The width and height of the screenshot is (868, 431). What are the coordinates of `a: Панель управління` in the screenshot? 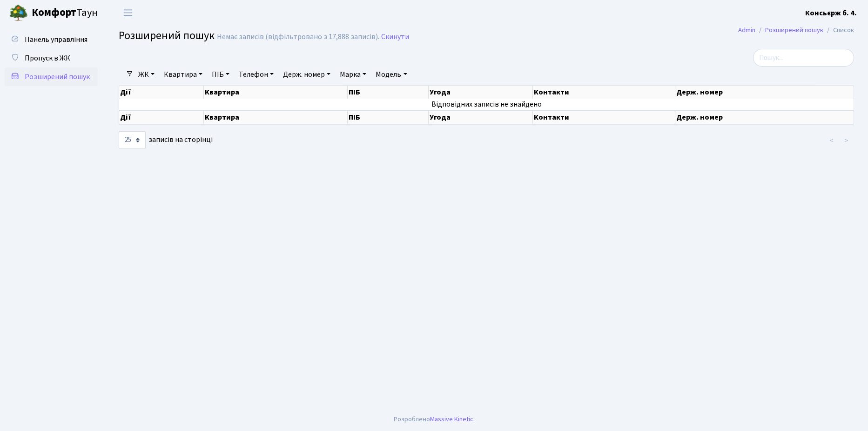 It's located at (51, 39).